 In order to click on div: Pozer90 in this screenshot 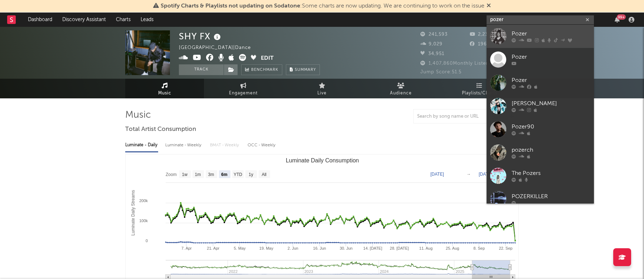, I will do `click(551, 127)`.